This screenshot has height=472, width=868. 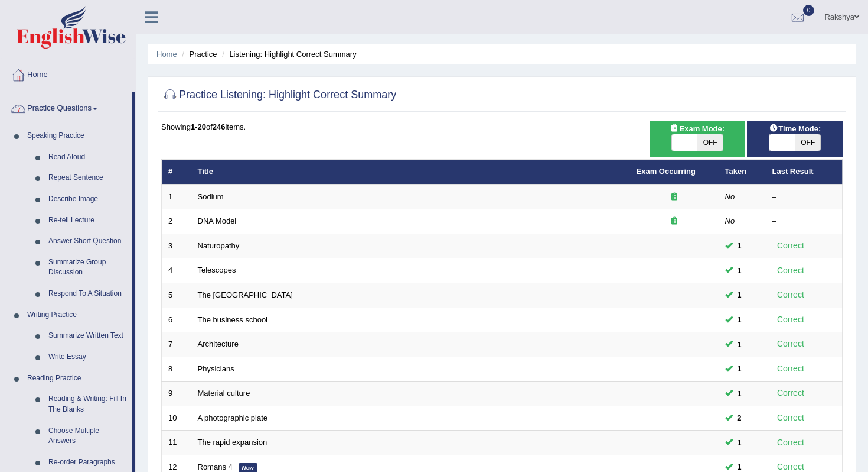 I want to click on td: 6, so click(x=176, y=319).